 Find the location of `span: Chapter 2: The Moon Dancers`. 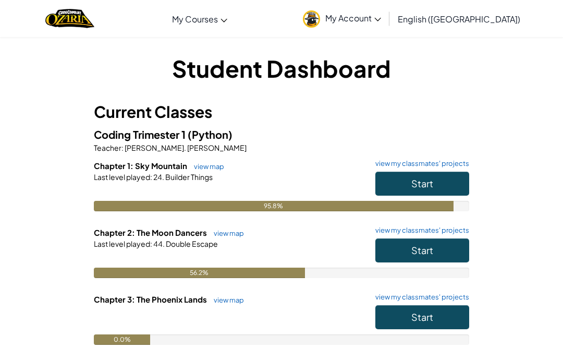

span: Chapter 2: The Moon Dancers is located at coordinates (151, 232).